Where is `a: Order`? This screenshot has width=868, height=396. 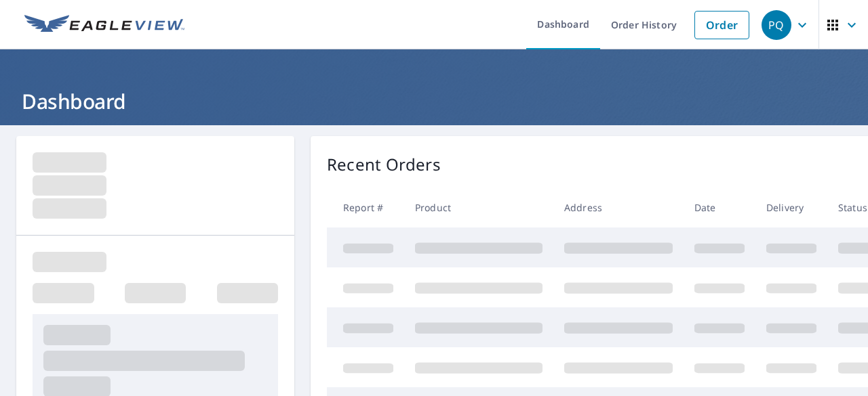 a: Order is located at coordinates (721, 25).